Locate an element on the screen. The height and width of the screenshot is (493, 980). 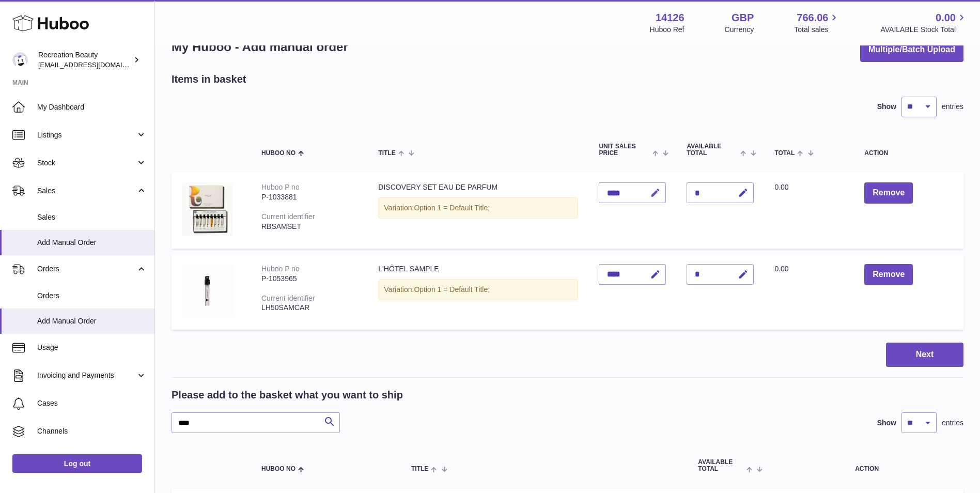
a: 0.00 AVAILABLE Stock Total is located at coordinates (924, 22).